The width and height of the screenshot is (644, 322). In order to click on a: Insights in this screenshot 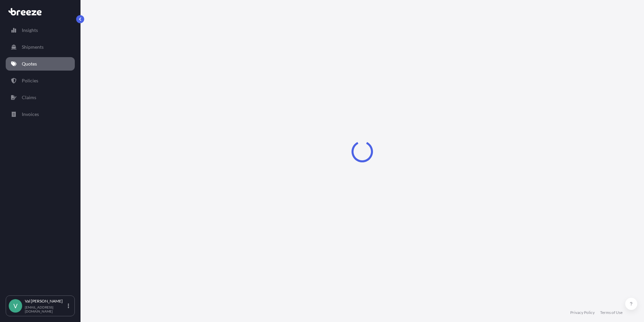, I will do `click(40, 30)`.